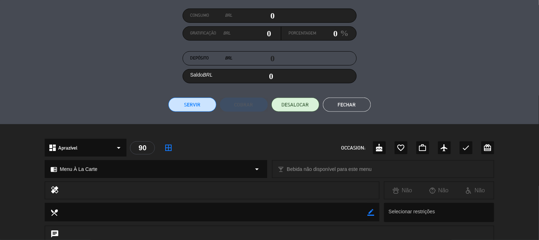  I want to click on div: 90, so click(143, 148).